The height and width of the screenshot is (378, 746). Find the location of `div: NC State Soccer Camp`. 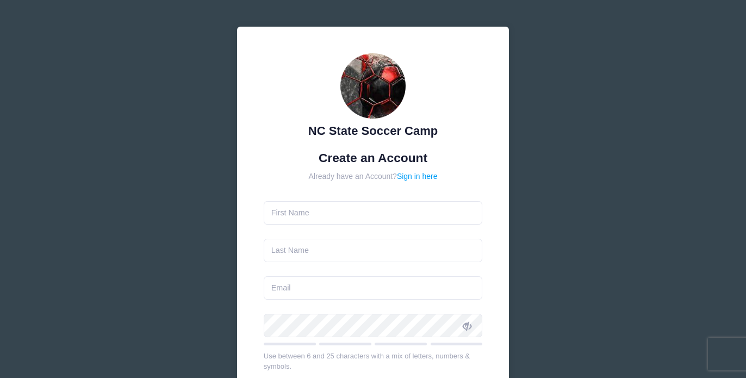

div: NC State Soccer Camp is located at coordinates (373, 131).